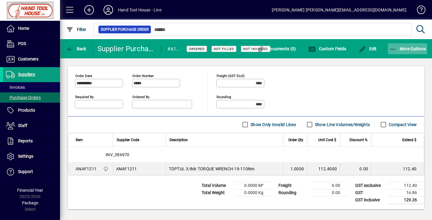  Describe the element at coordinates (77, 49) in the screenshot. I see `app-page-header-button: Back` at that location.